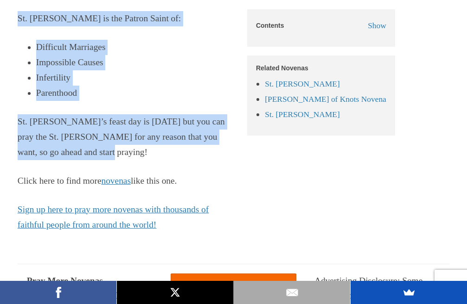  What do you see at coordinates (321, 68) in the screenshot?
I see `h5: Related Novenas` at bounding box center [321, 68].